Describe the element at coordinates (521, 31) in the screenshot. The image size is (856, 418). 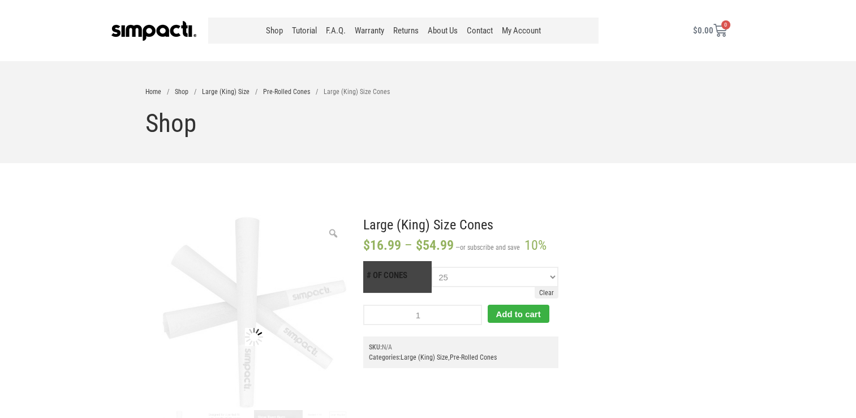
I see `a: My Account` at that location.